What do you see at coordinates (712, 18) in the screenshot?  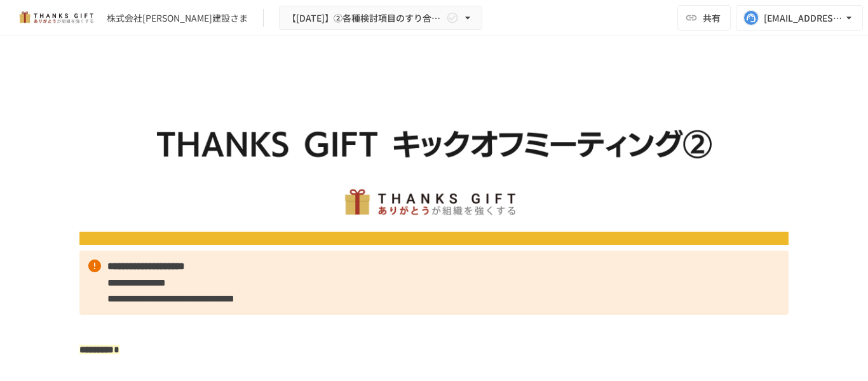 I see `span: 共有` at bounding box center [712, 18].